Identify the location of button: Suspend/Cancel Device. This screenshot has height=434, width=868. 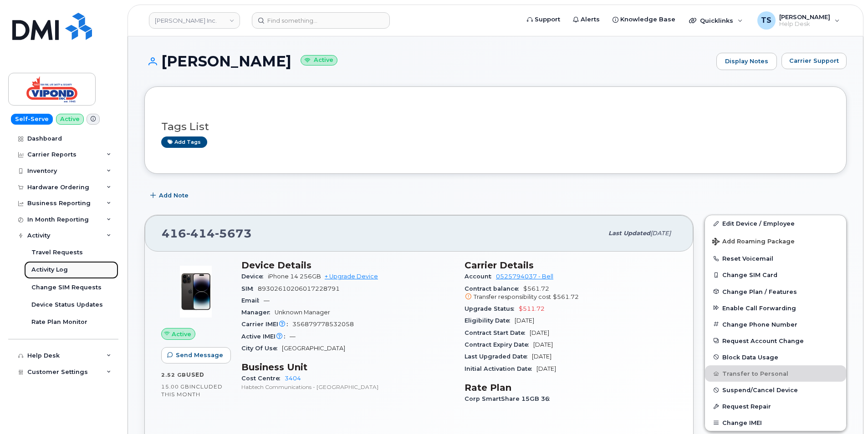
(776, 390).